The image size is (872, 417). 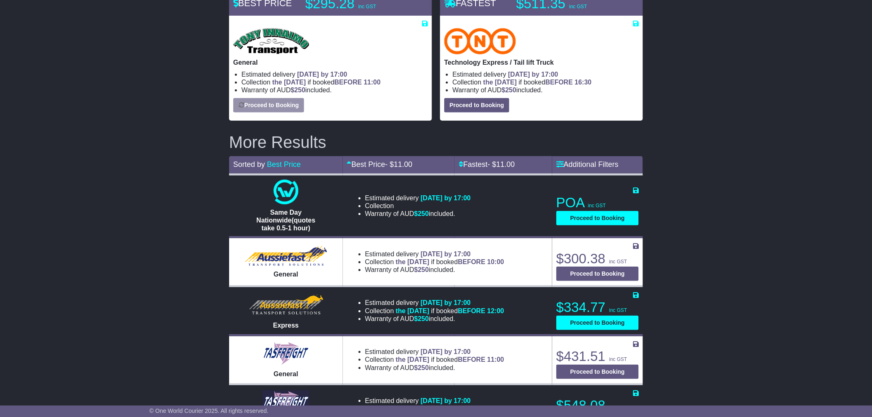 I want to click on span: 12:00, so click(x=495, y=311).